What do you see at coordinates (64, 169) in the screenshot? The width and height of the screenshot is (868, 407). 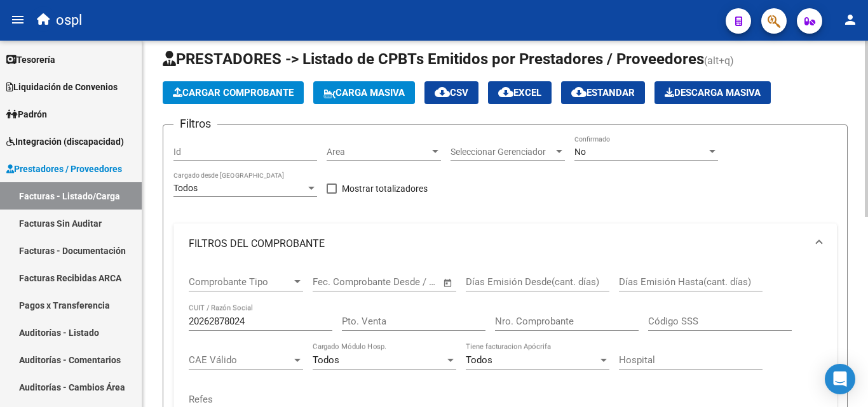 I see `span: Prestadores / Proveedores` at bounding box center [64, 169].